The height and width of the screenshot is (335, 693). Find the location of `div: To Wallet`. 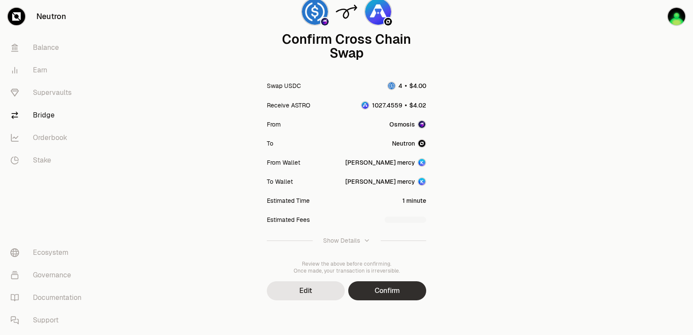

div: To Wallet is located at coordinates (280, 181).